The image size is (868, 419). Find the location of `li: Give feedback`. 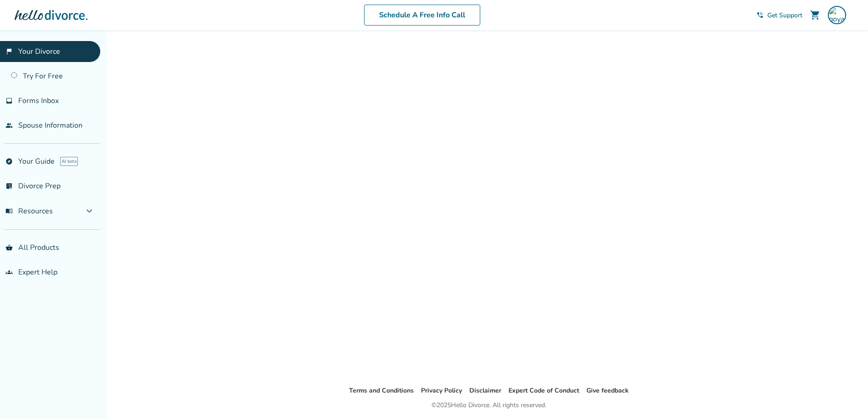

li: Give feedback is located at coordinates (607, 390).